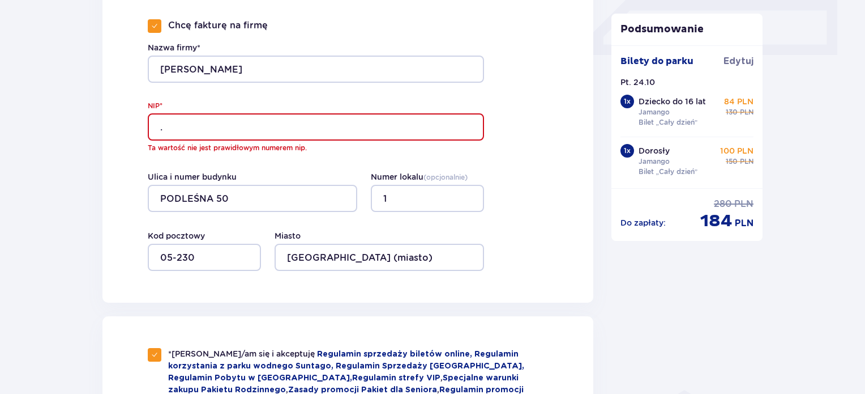  What do you see at coordinates (654, 151) in the screenshot?
I see `p: Dorosły` at bounding box center [654, 151].